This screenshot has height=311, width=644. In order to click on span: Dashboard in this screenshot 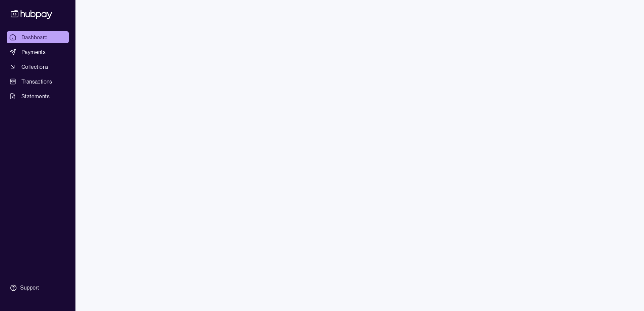, I will do `click(35, 37)`.